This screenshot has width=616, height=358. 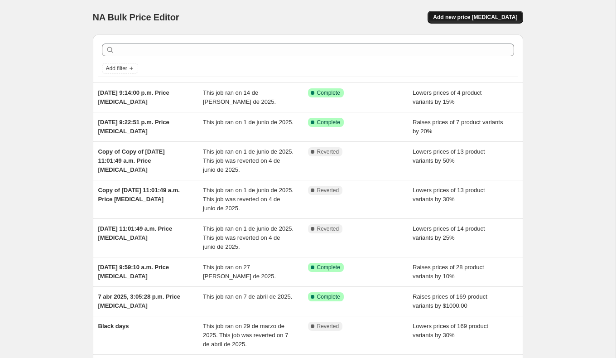 I want to click on span: Lowers prices of 169 product variants by 30%, so click(x=450, y=330).